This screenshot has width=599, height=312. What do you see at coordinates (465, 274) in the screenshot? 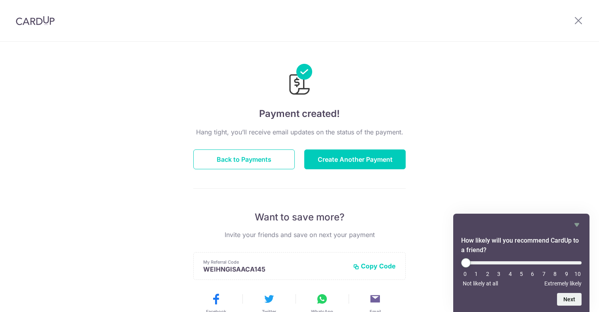
I see `li: 0` at bounding box center [465, 274].